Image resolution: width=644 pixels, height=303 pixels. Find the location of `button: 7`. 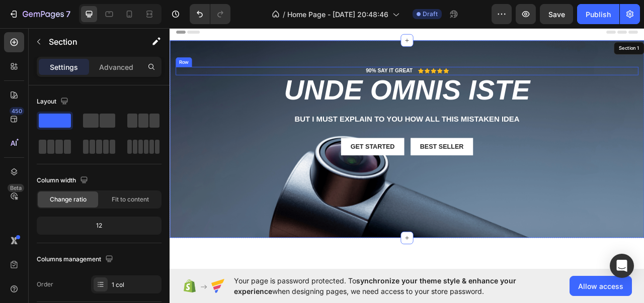

button: 7 is located at coordinates (39, 14).